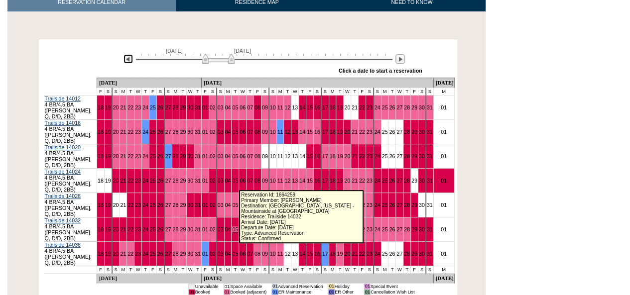 This screenshot has width=630, height=295. I want to click on a: 11, so click(280, 132).